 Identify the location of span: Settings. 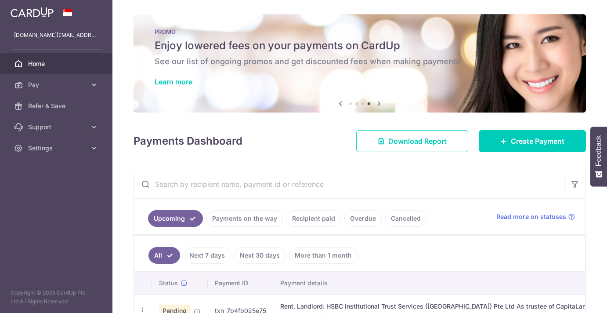
(57, 148).